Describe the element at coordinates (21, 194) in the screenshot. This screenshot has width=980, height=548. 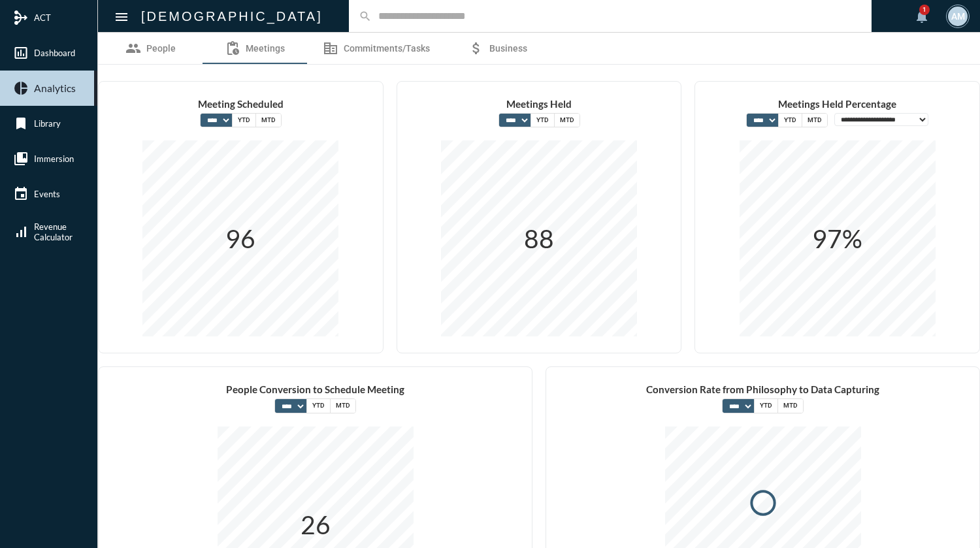
I see `mat-icon: event` at that location.